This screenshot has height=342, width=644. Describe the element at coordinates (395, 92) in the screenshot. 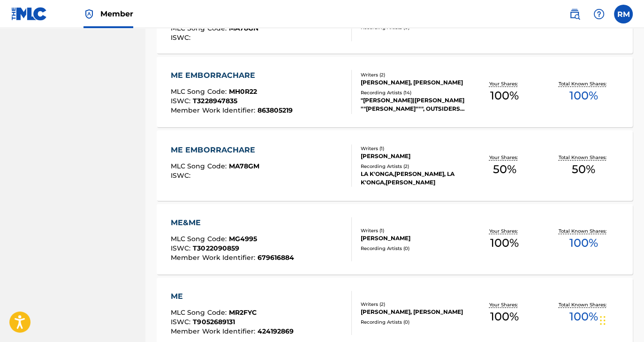

I see `a: ME EMBORRACHAREMLC Song Code:MH0R22ISWC:T3228947835Member Work Identifier:863805219Writers (2)[PE...` at that location.